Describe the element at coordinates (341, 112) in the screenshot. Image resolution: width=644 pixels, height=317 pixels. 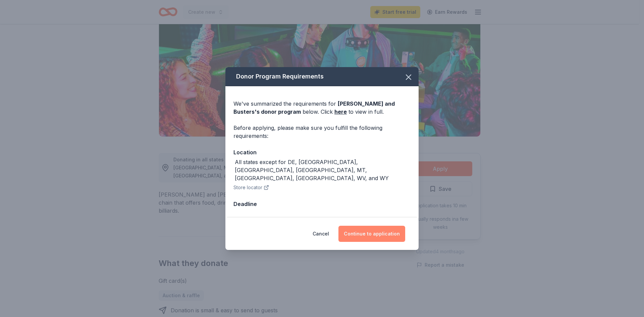
I see `a: here` at that location.